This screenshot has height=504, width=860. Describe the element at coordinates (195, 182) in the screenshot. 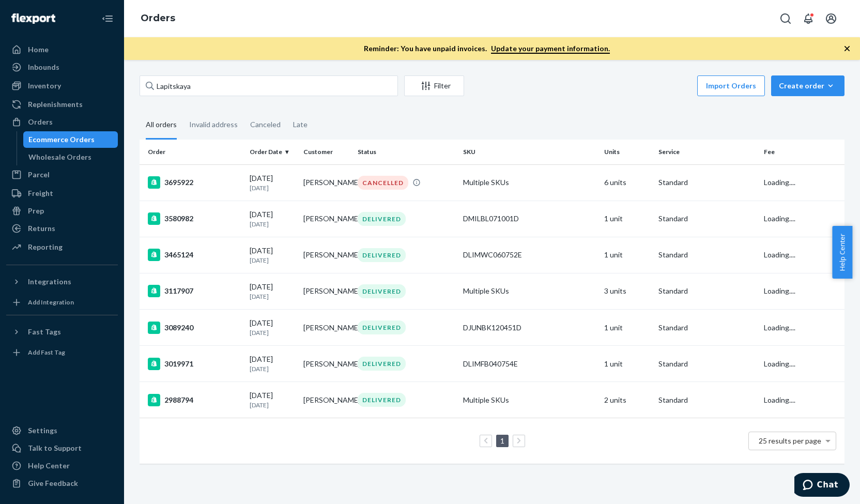

I see `div: 3695922` at that location.